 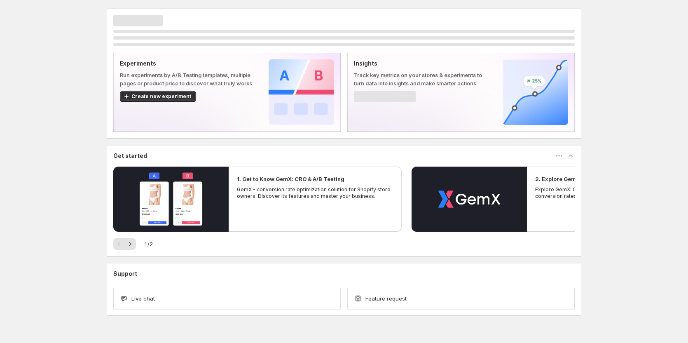 I want to click on h2: 2. Explore GemX: CRO & A/B Testing Use Cases, so click(x=599, y=179).